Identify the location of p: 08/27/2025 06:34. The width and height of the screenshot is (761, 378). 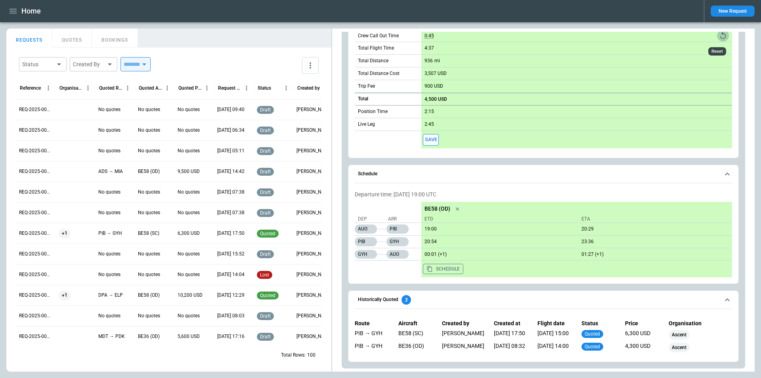
(231, 130).